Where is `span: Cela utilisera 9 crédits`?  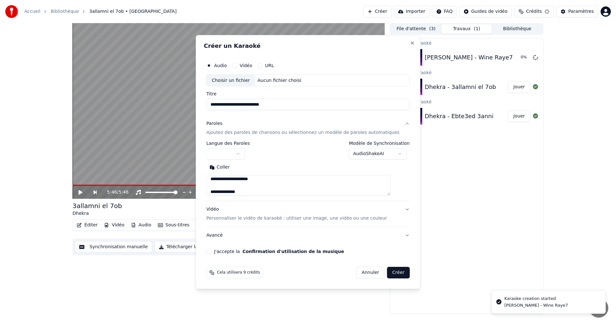 span: Cela utilisera 9 crédits is located at coordinates (238, 272).